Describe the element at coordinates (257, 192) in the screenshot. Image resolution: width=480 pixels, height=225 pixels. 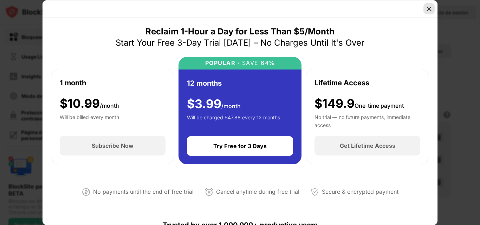
I see `div: Cancel anytime during free trial` at that location.